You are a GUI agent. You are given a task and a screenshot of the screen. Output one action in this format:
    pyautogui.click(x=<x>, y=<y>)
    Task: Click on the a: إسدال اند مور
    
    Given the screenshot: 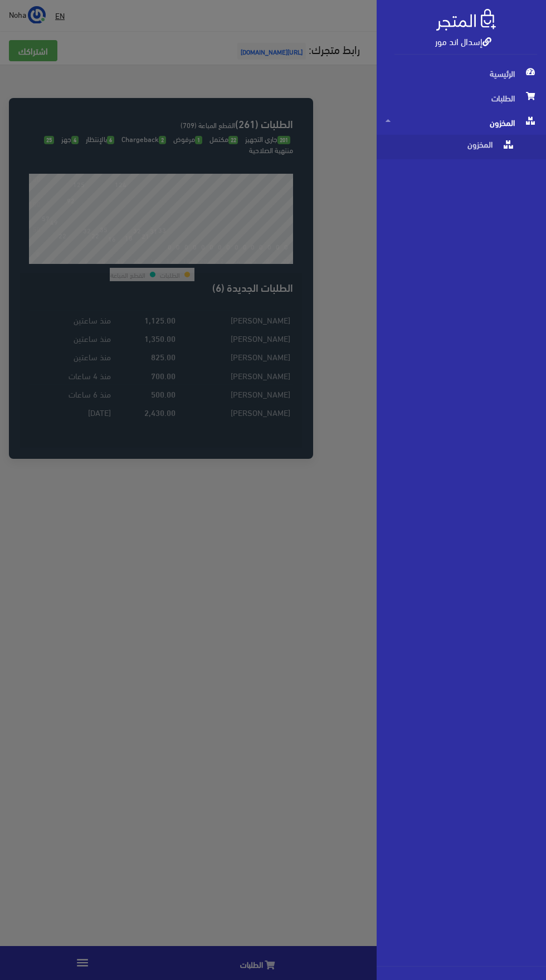 What is the action you would take?
    pyautogui.click(x=463, y=40)
    